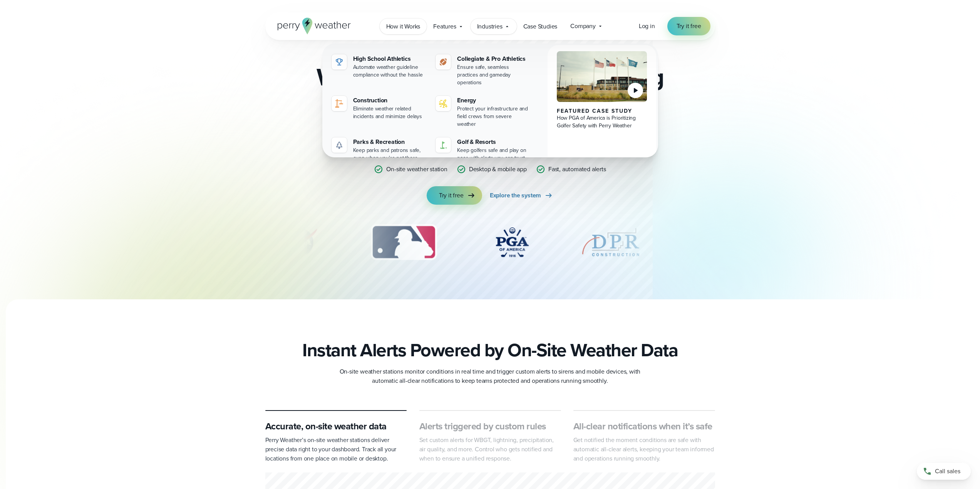  Describe the element at coordinates (490, 244) in the screenshot. I see `div: slideshow` at that location.